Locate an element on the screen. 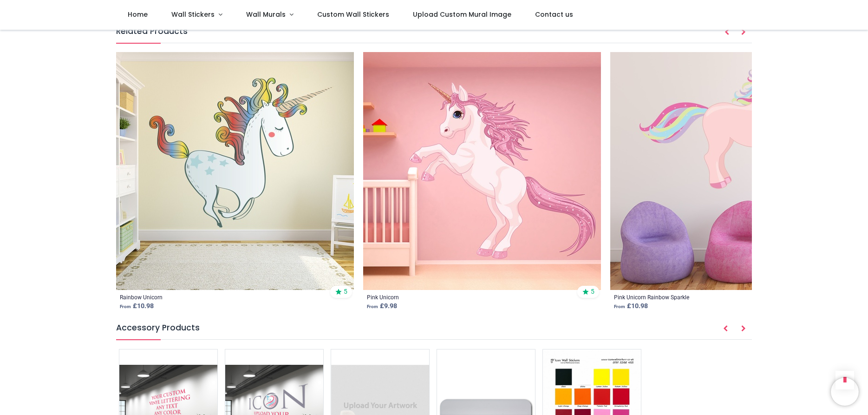  img: Pink Unicorn Wall Sticker is located at coordinates (482, 171).